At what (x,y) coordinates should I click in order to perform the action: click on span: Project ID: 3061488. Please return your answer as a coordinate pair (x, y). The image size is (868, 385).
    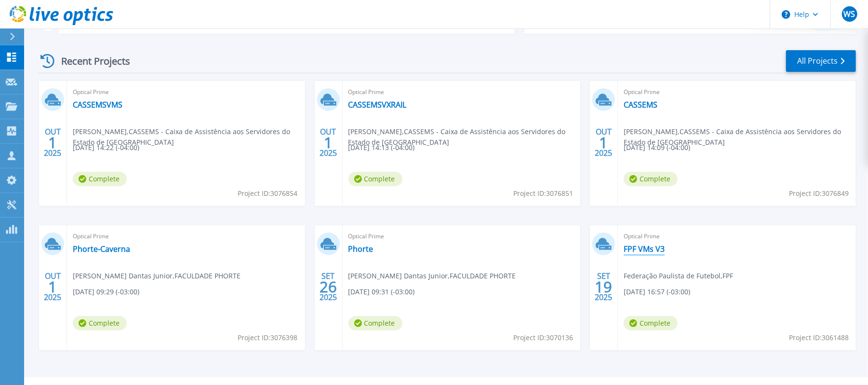
    Looking at the image, I should click on (819, 338).